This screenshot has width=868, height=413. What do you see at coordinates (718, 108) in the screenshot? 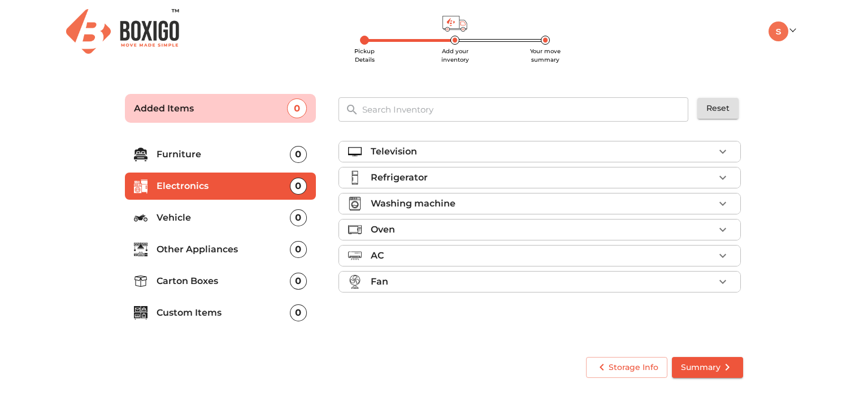
I see `span: Reset` at bounding box center [718, 108].